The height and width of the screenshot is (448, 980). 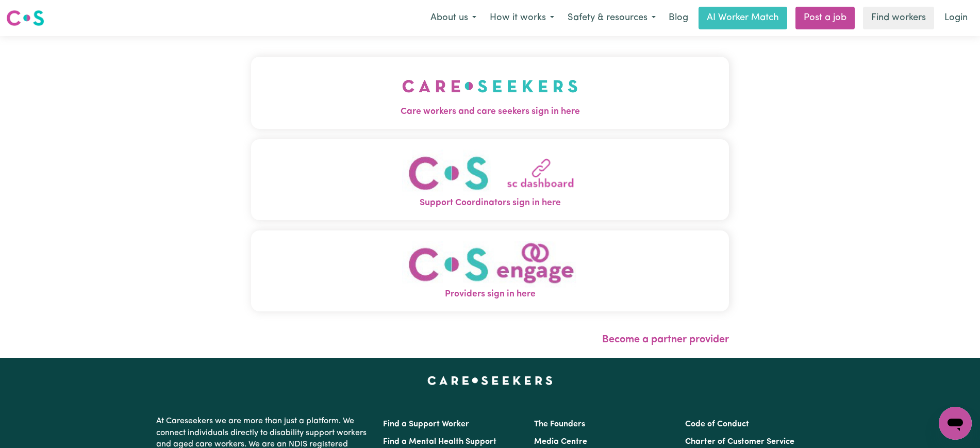 I want to click on a: Code of Conduct, so click(x=717, y=424).